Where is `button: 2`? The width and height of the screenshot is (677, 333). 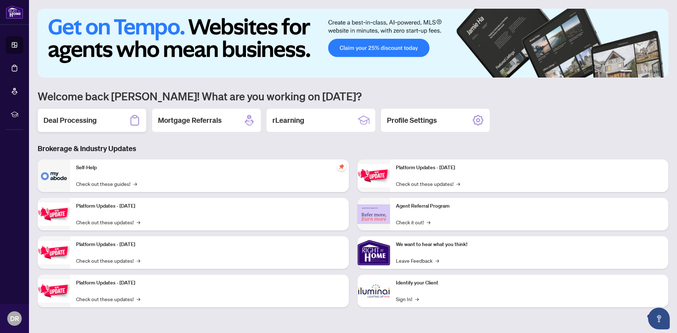
button: 2 is located at coordinates (637, 72).